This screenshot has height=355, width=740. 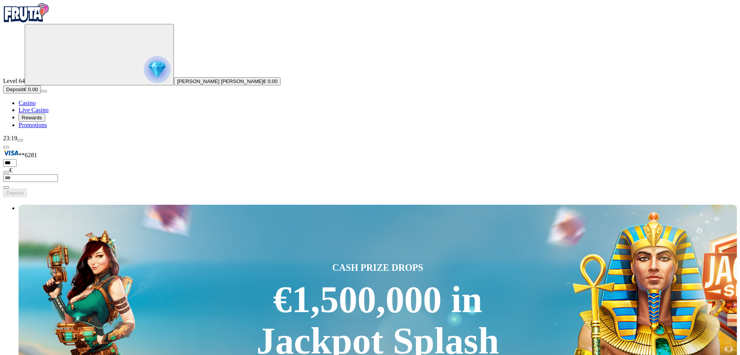 What do you see at coordinates (15, 193) in the screenshot?
I see `button: Deposit` at bounding box center [15, 193].